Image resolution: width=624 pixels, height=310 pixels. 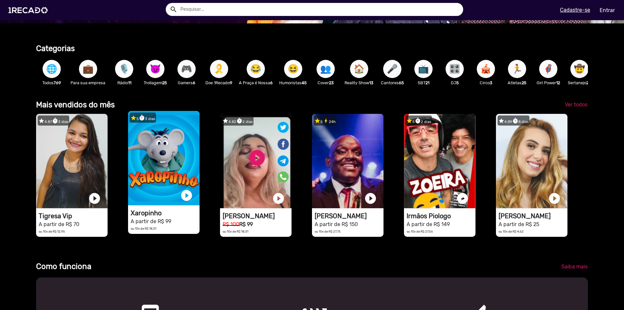 I want to click on small: A partir de R$ 149, so click(x=428, y=224).